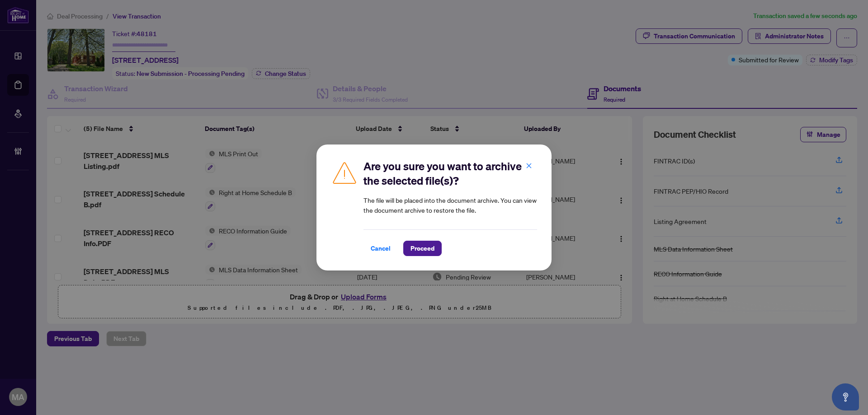 The image size is (868, 415). What do you see at coordinates (381, 248) in the screenshot?
I see `button: Cancel` at bounding box center [381, 248].